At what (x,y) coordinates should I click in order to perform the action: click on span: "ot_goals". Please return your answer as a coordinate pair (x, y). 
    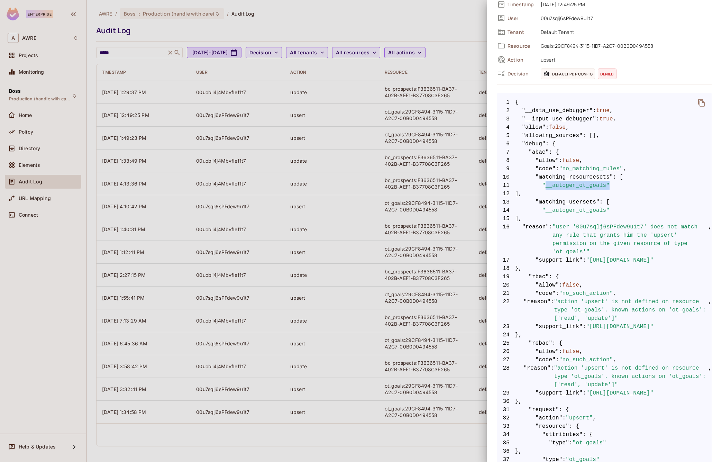
    Looking at the image, I should click on (590, 443).